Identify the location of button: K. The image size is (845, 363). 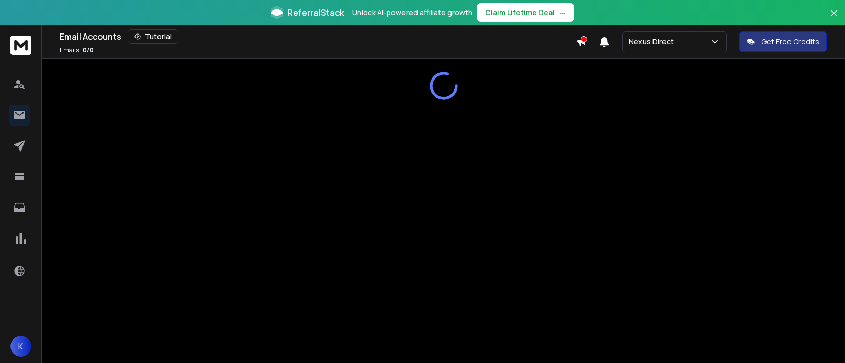
(21, 346).